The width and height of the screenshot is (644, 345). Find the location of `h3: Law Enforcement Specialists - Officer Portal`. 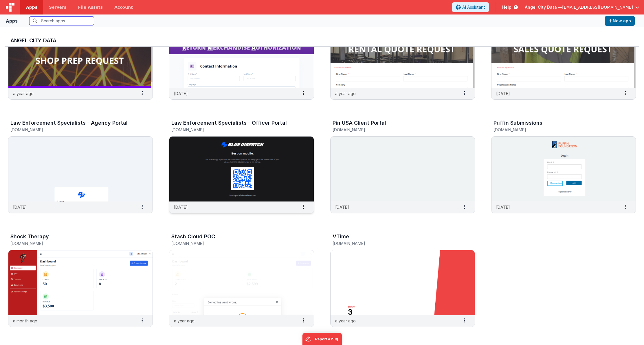

h3: Law Enforcement Specialists - Officer Portal is located at coordinates (229, 123).